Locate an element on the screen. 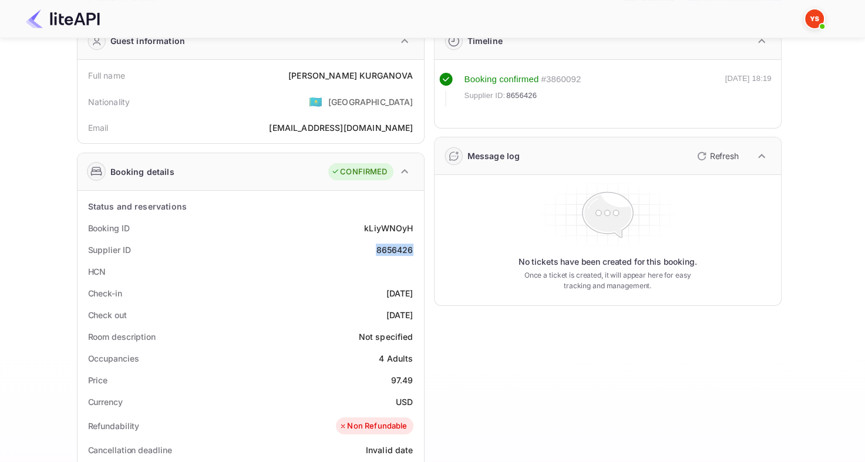 Image resolution: width=865 pixels, height=462 pixels. div: Not specified is located at coordinates (386, 336).